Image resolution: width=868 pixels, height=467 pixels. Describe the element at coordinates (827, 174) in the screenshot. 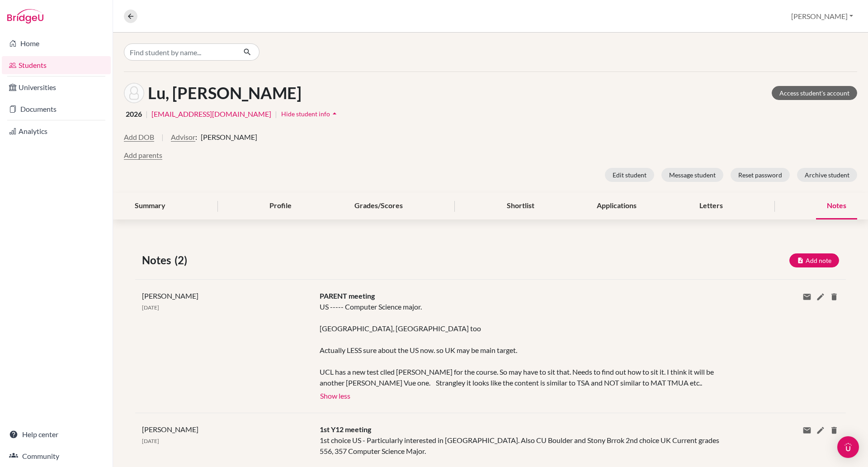

I see `button: Archive student` at that location.